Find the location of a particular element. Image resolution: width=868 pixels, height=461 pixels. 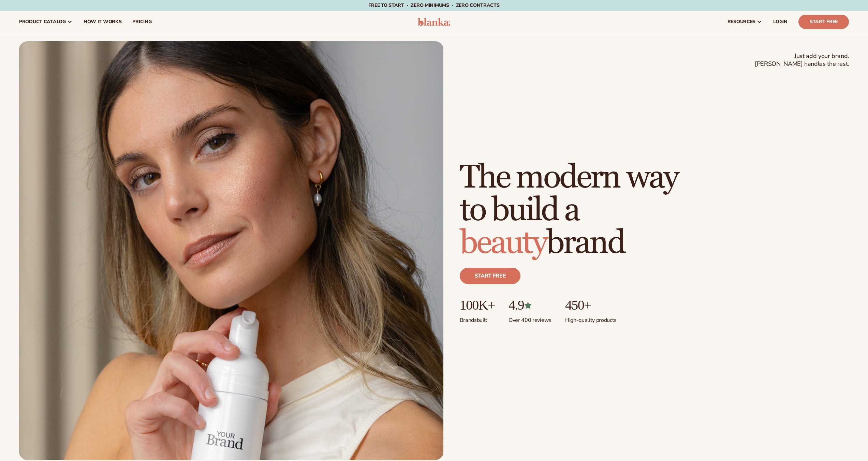

span: Free to start · ZERO minimums · ZERO contracts is located at coordinates (434, 5).